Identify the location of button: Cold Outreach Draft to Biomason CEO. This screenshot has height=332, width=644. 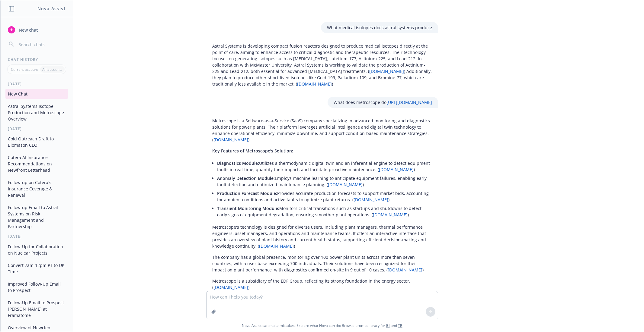
(37, 142).